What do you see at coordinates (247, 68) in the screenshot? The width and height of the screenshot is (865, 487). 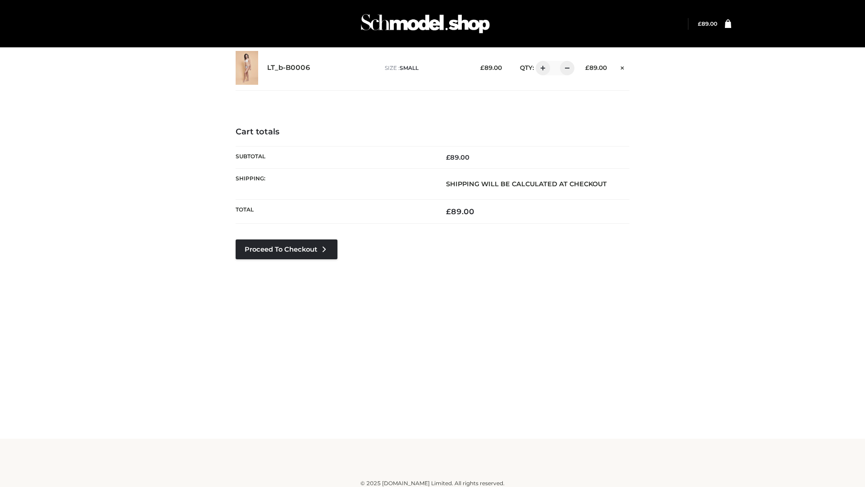 I see `img: LT_b-B0006 - SMALL` at bounding box center [247, 68].